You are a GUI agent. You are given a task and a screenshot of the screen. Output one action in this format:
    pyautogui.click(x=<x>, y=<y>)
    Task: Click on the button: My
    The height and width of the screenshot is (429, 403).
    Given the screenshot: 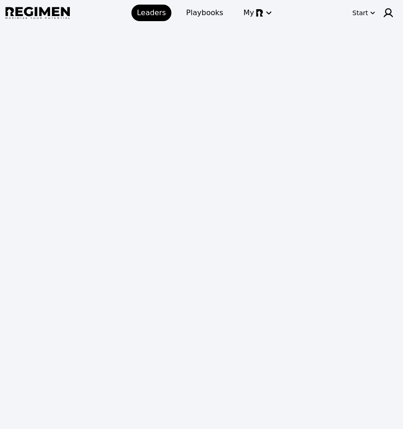 What is the action you would take?
    pyautogui.click(x=257, y=13)
    